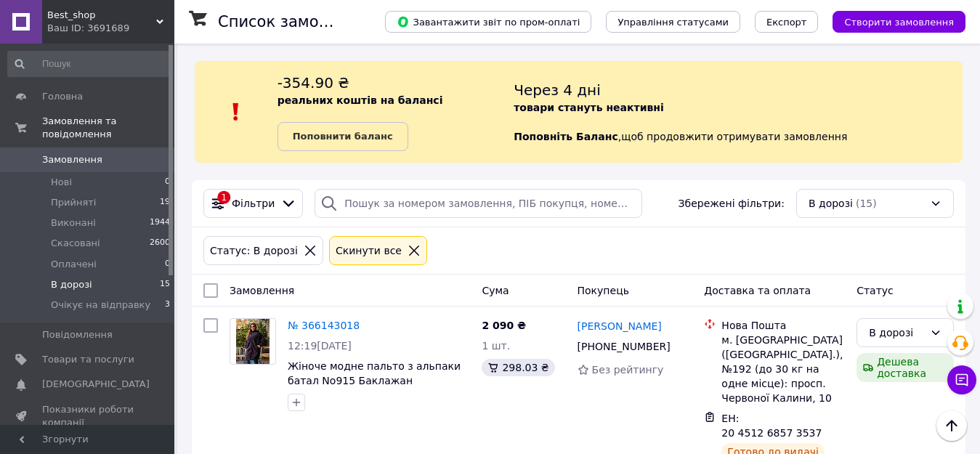  What do you see at coordinates (323, 325) in the screenshot?
I see `a: № 366143018` at bounding box center [323, 325].